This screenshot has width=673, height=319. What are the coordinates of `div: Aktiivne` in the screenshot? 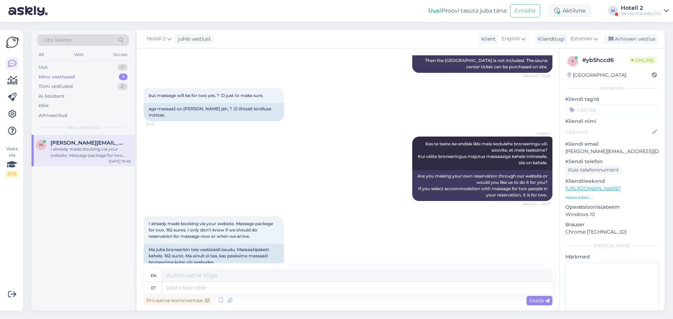 It's located at (570, 11).